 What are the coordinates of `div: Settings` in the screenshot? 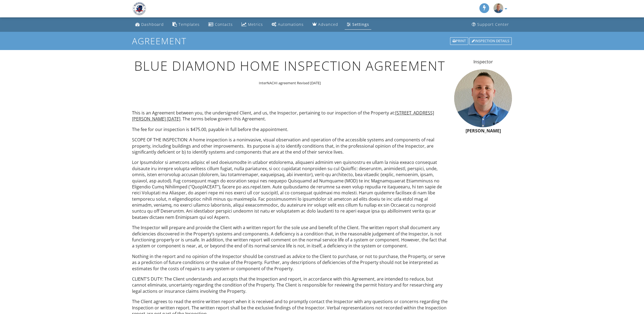 It's located at (361, 24).